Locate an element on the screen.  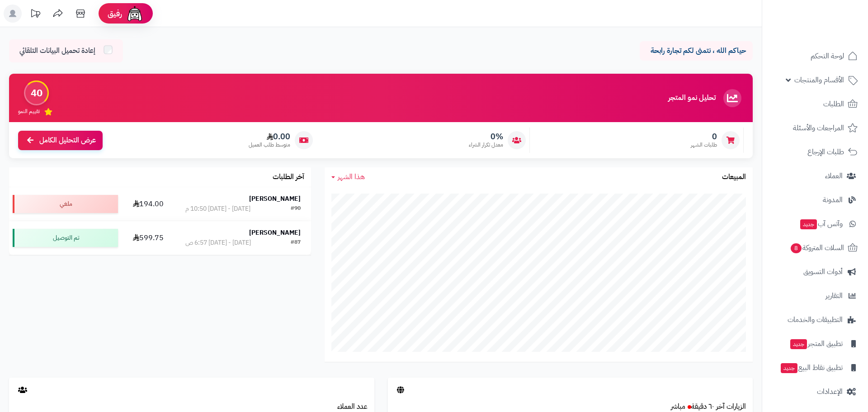
span: متوسط طلب العميل is located at coordinates (270, 145).